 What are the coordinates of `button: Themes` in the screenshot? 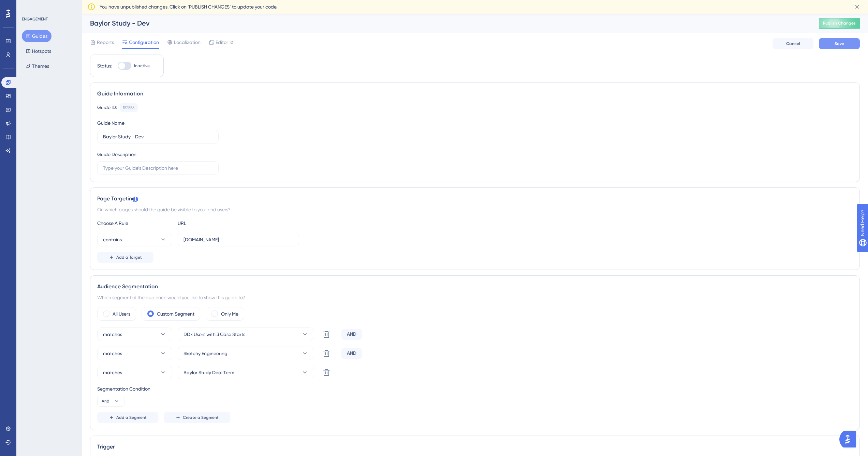 It's located at (37, 66).